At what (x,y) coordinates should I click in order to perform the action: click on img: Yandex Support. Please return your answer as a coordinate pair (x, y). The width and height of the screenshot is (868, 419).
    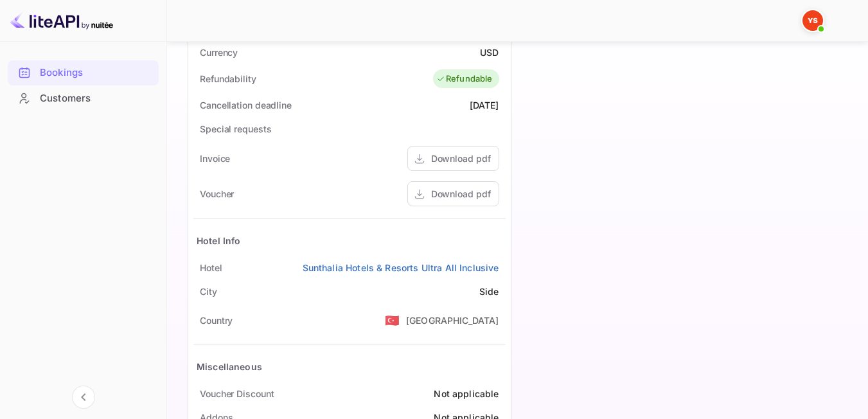
    Looking at the image, I should click on (812, 21).